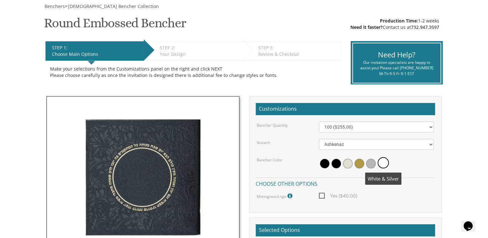 The image size is (488, 238). I want to click on label: Monogram/Logo, so click(275, 196).